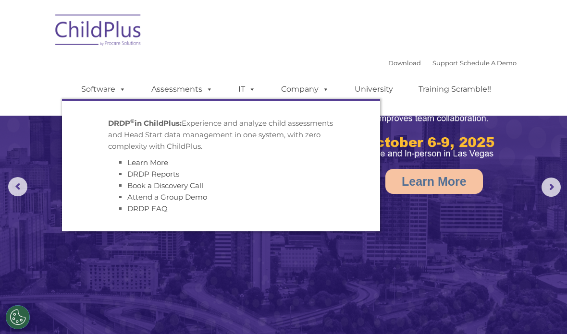 The height and width of the screenshot is (334, 567). What do you see at coordinates (305, 89) in the screenshot?
I see `a: Company` at bounding box center [305, 89].